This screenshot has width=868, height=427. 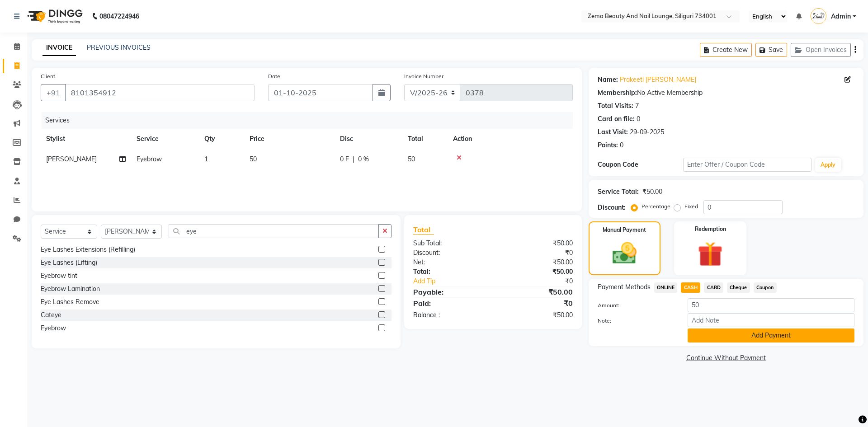 What do you see at coordinates (841, 16) in the screenshot?
I see `span: Admin` at bounding box center [841, 16].